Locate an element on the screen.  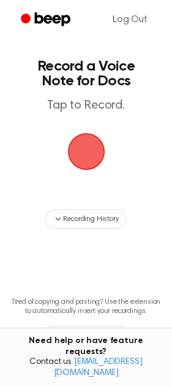
button: Beep Logo is located at coordinates (86, 152).